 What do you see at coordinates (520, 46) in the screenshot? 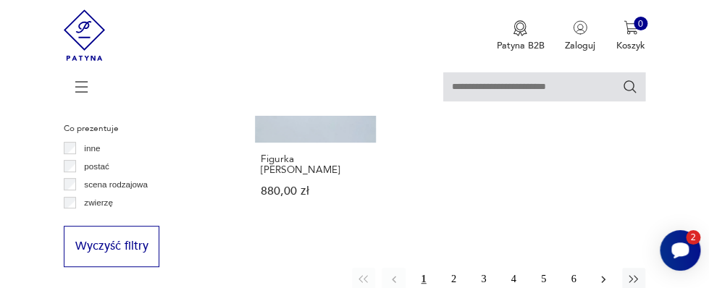
I see `p: Patyna B2B` at bounding box center [520, 46].